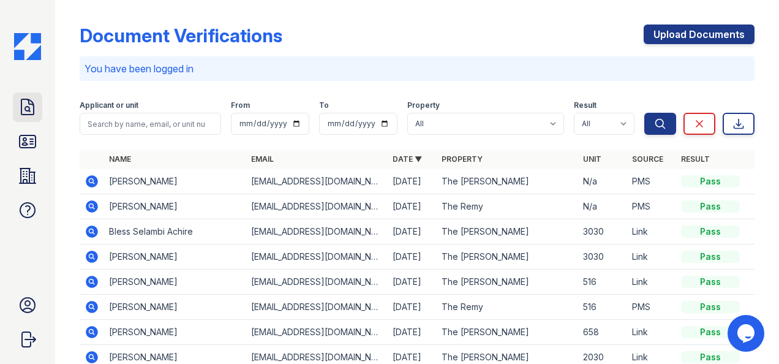 The height and width of the screenshot is (364, 779). What do you see at coordinates (423, 105) in the screenshot?
I see `label: Property` at bounding box center [423, 105].